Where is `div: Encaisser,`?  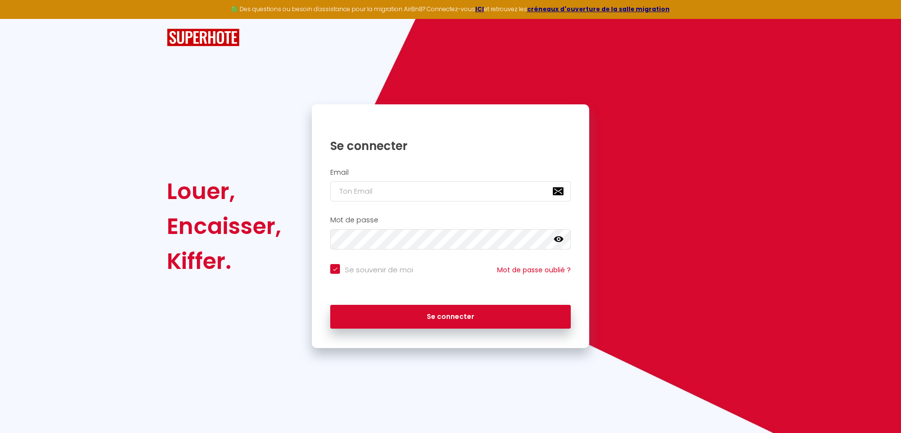
div: Encaisser, is located at coordinates (224, 226).